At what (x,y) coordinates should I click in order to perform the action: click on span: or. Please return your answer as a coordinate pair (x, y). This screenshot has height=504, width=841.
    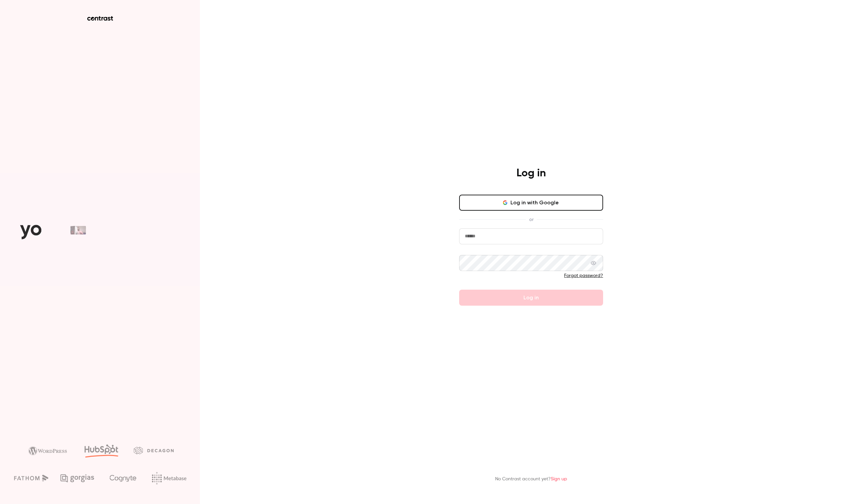
    Looking at the image, I should click on (531, 219).